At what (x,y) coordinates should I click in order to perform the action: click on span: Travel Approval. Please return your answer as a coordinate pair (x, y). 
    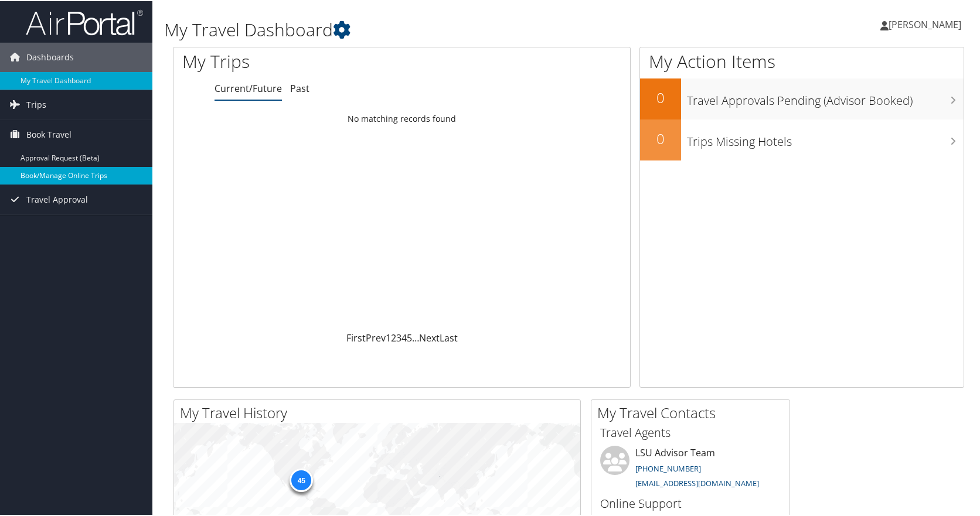
    Looking at the image, I should click on (57, 198).